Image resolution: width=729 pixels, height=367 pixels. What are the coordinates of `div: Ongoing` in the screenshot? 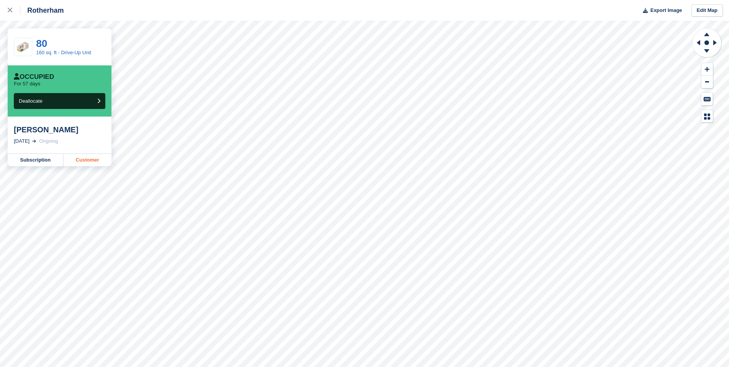 It's located at (48, 141).